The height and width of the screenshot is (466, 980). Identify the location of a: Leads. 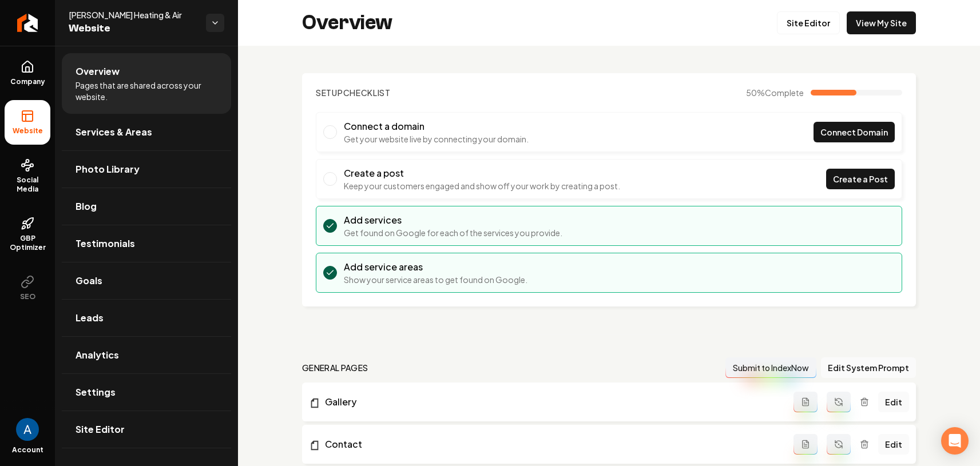
(146, 318).